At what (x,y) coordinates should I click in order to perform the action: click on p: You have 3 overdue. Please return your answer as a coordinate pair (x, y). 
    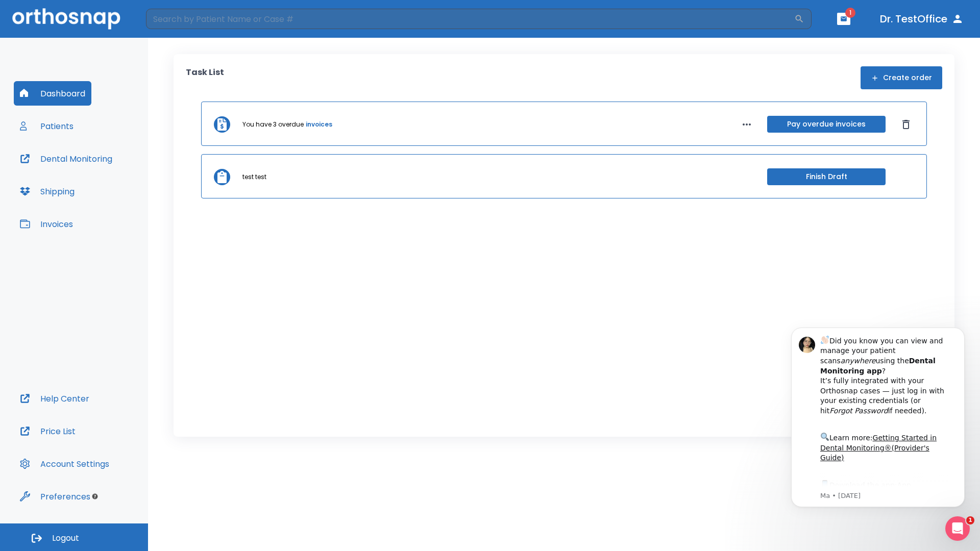
    Looking at the image, I should click on (273, 124).